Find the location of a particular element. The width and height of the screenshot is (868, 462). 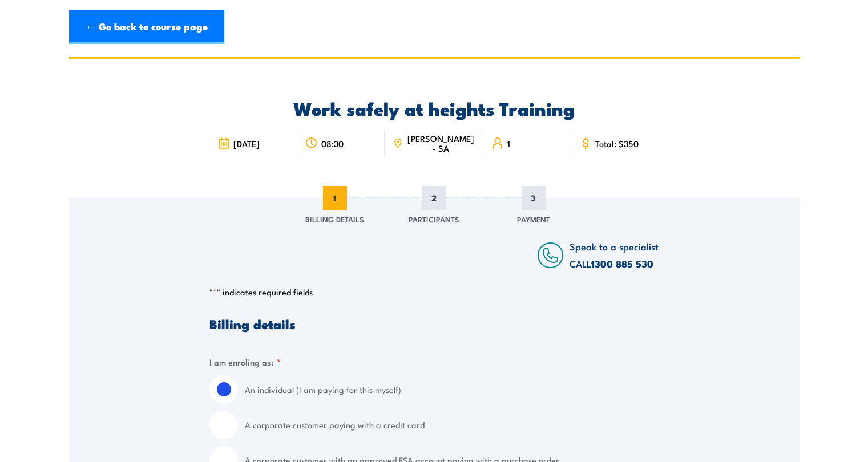

span: Billing Details is located at coordinates (335, 219).